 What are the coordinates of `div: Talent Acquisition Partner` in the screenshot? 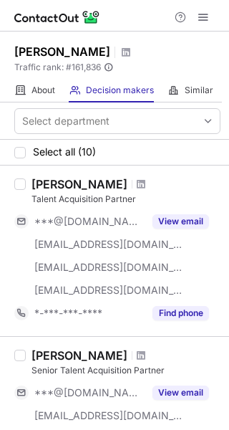 It's located at (126, 199).